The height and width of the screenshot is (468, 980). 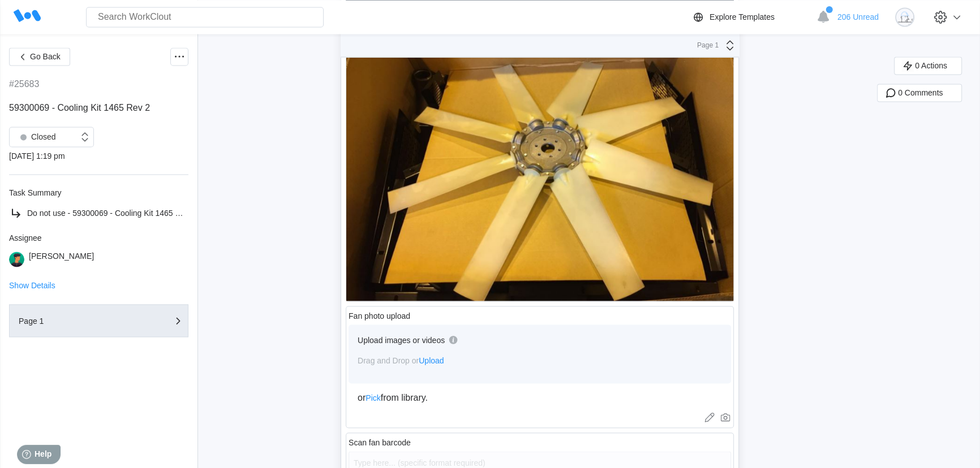 What do you see at coordinates (32, 285) in the screenshot?
I see `span: Show Details` at bounding box center [32, 285].